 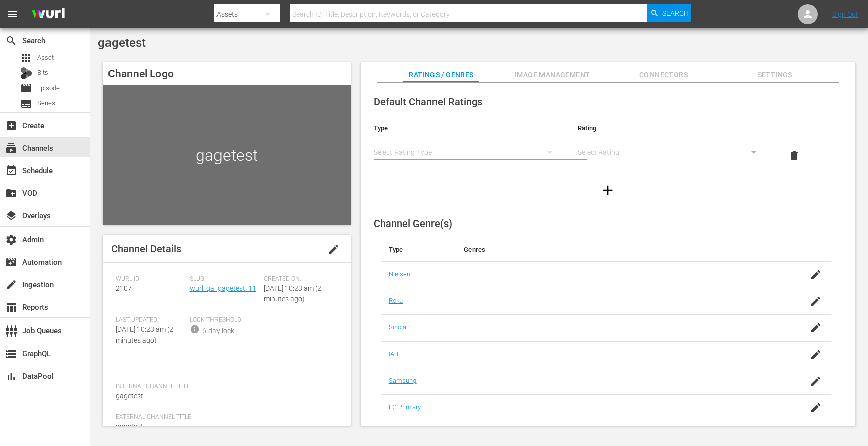 What do you see at coordinates (664, 75) in the screenshot?
I see `span: Connectors` at bounding box center [664, 75].